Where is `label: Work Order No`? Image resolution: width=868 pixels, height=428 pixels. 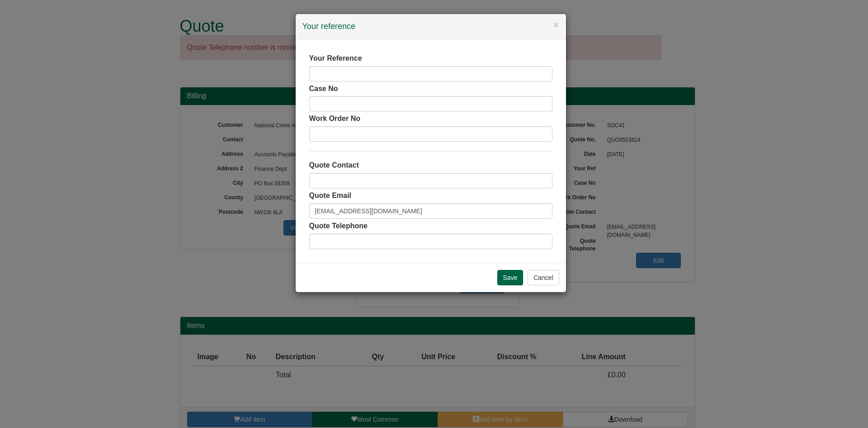 label: Work Order No is located at coordinates (335, 118).